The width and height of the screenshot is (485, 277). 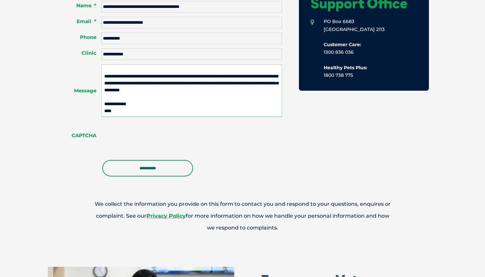 I want to click on label: CAPTCHA, so click(x=79, y=136).